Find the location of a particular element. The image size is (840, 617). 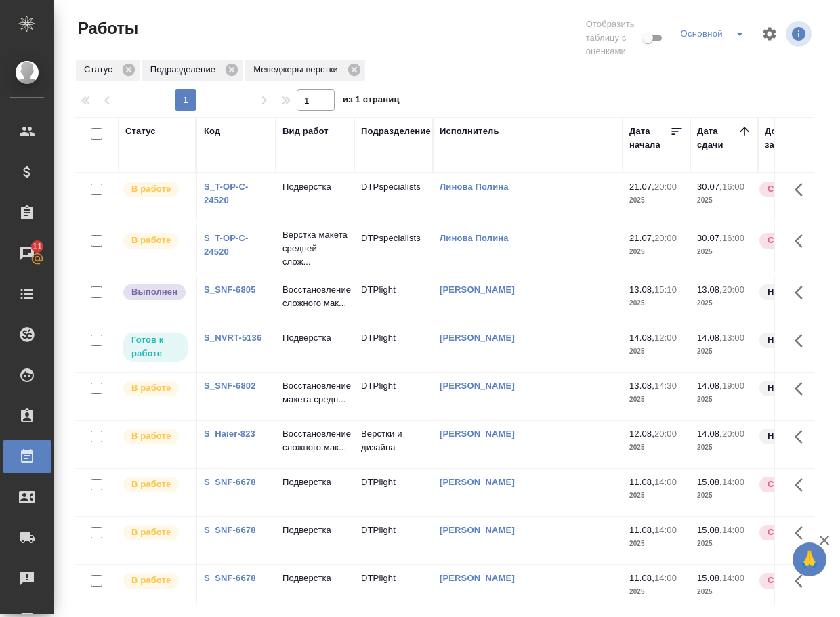

a: 11 is located at coordinates (27, 253).